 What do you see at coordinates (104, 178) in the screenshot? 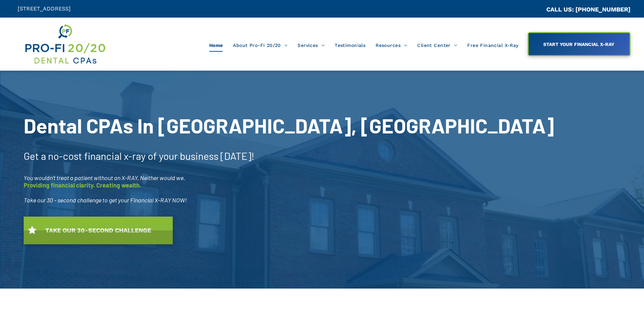
I see `span: You wouldn’t treat a patient without an X-RAY. Neither would we.` at bounding box center [104, 178].